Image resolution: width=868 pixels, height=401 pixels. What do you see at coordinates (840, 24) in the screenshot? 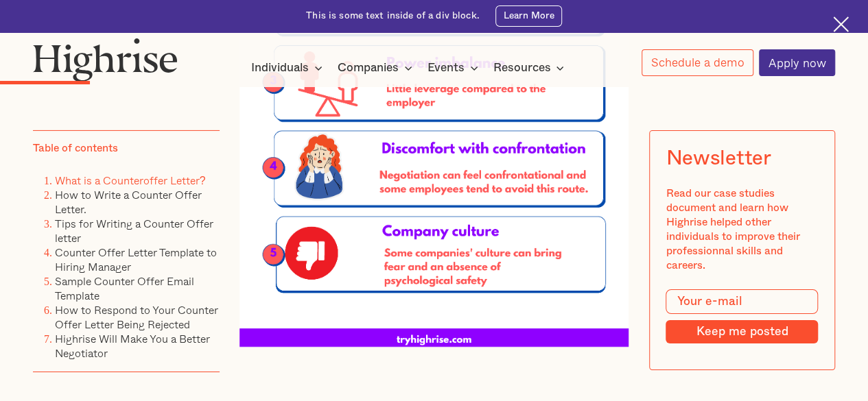
I see `img: Cross icon` at bounding box center [840, 24].